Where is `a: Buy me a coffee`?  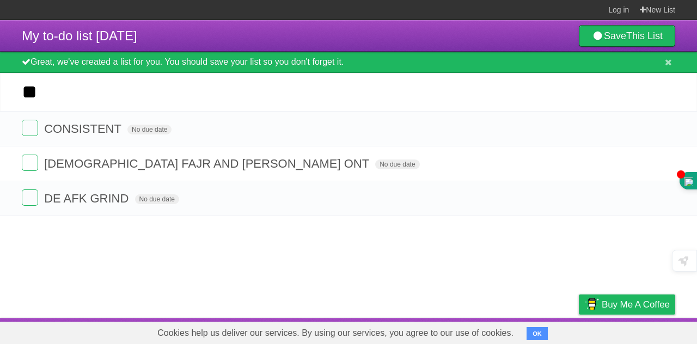
a: Buy me a coffee is located at coordinates (627, 305).